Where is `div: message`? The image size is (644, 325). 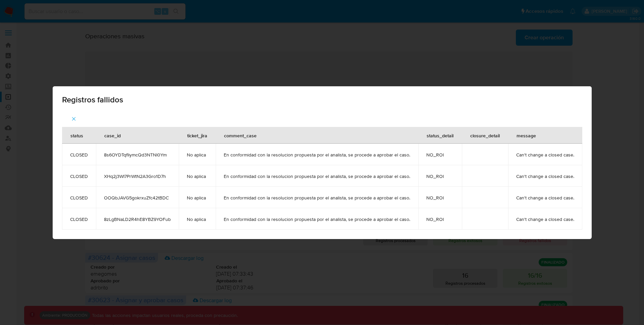 div: message is located at coordinates (526, 135).